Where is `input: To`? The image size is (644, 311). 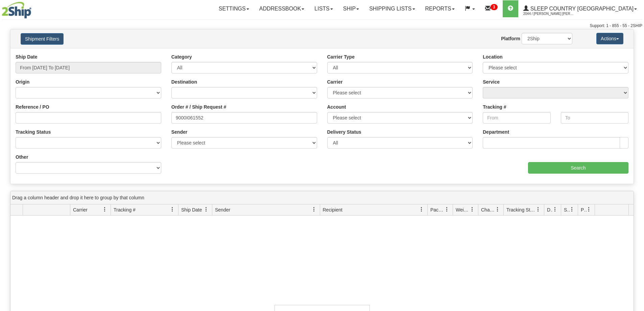 input: To is located at coordinates (595, 118).